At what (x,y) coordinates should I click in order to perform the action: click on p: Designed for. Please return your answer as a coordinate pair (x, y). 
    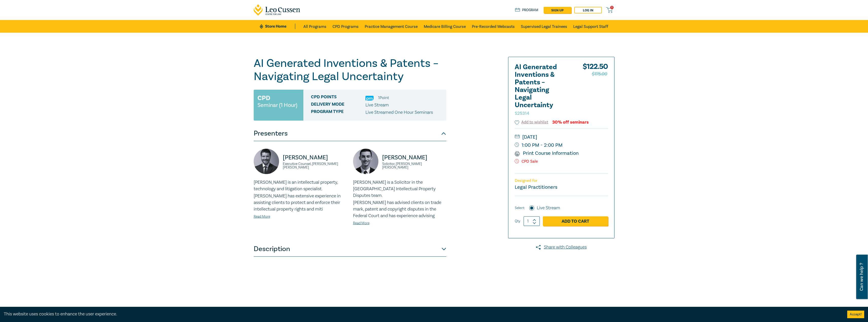
    Looking at the image, I should click on (561, 180).